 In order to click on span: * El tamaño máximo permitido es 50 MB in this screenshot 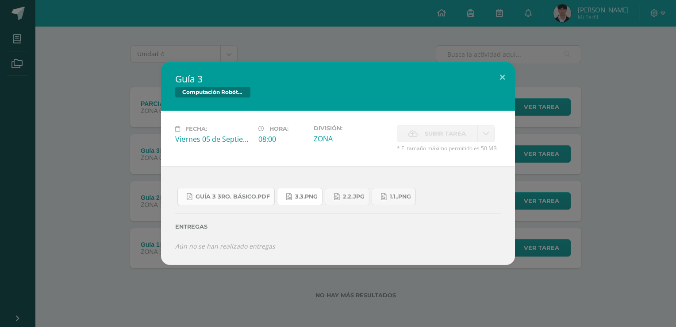, I will do `click(449, 148)`.